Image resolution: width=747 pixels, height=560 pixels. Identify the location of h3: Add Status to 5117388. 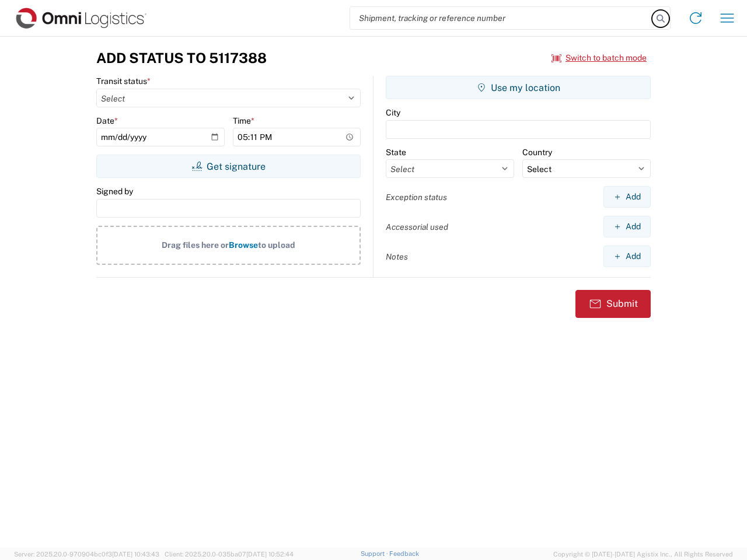
(182, 58).